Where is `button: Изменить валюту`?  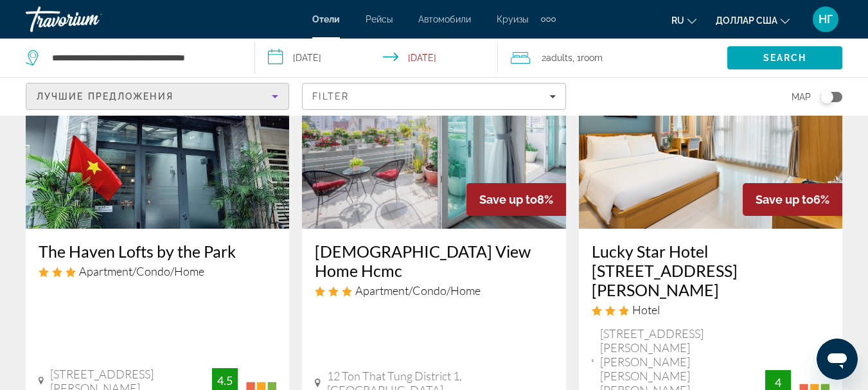 button: Изменить валюту is located at coordinates (752, 20).